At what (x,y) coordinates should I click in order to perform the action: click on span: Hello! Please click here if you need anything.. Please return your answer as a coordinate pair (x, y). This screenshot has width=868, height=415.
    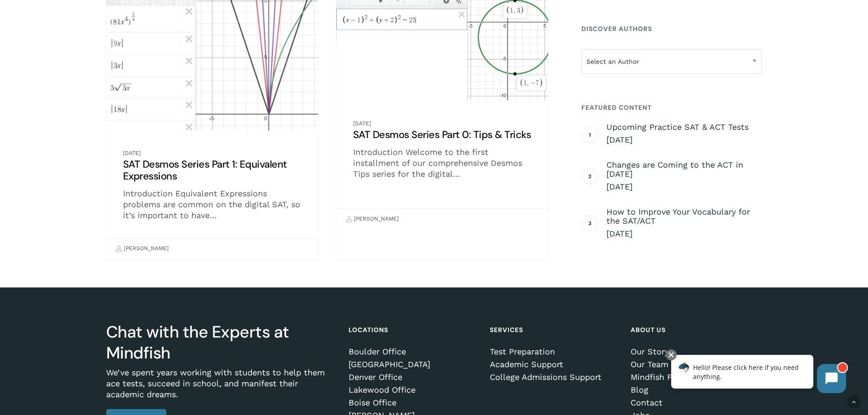
    Looking at the image, I should click on (85, 24).